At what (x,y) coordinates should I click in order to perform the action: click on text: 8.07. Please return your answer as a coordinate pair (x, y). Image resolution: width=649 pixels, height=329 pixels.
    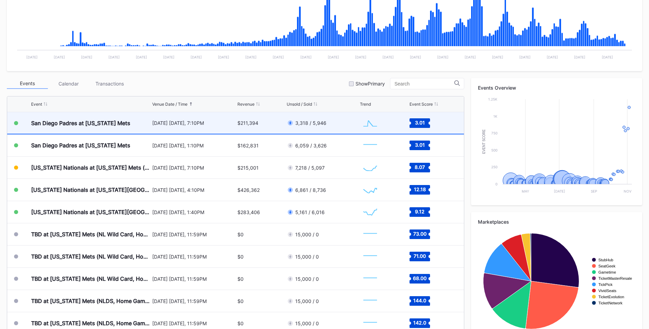
    Looking at the image, I should click on (420, 167).